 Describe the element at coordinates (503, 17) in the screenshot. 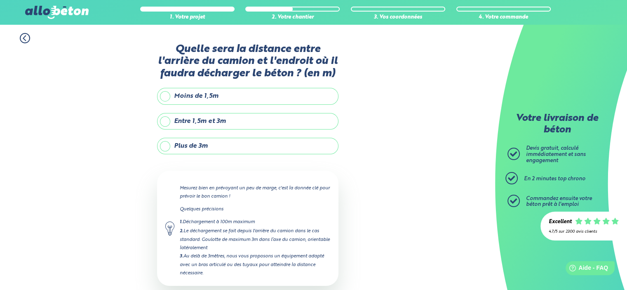

I see `div: 4. Votre commande` at that location.